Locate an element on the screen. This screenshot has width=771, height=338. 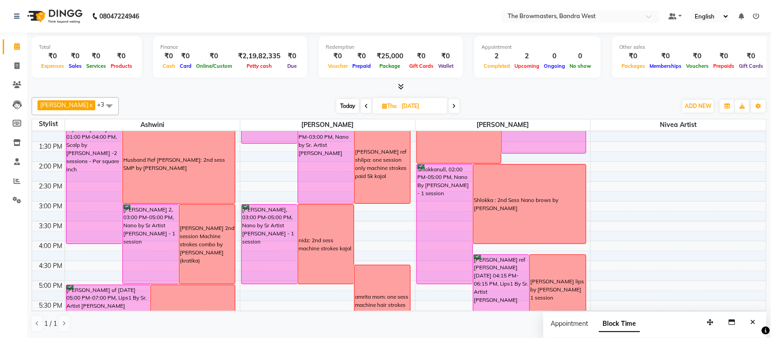
span: Today is located at coordinates (348, 106).